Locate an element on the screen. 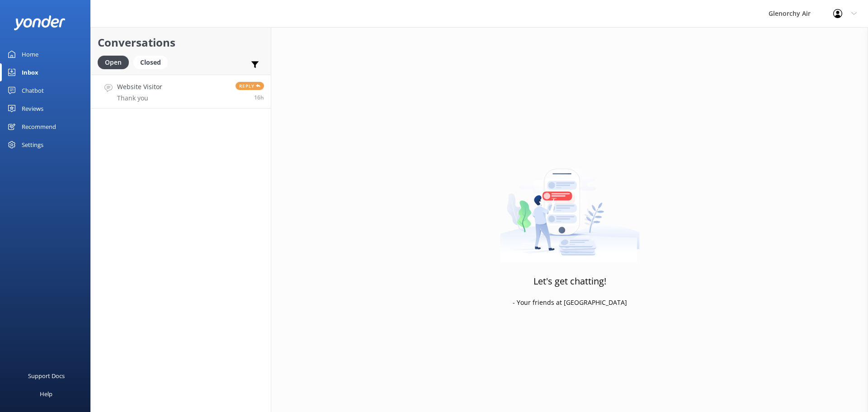  a: Open is located at coordinates (115, 62).